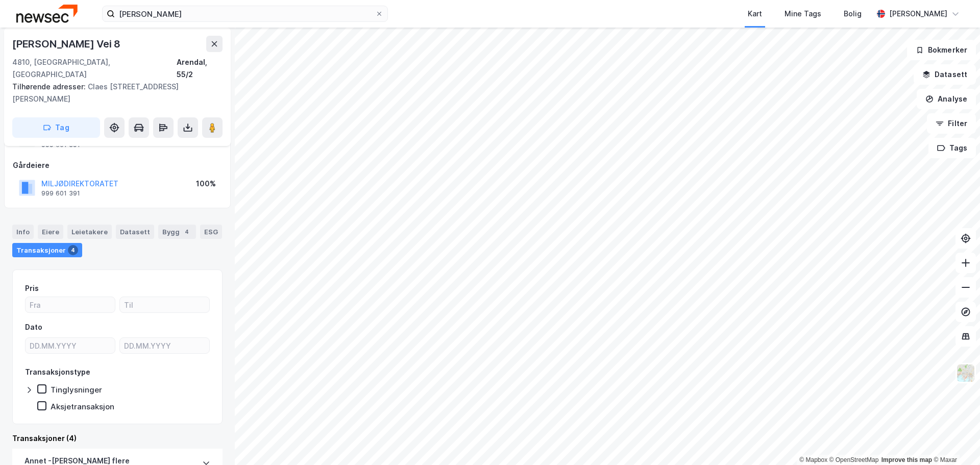  What do you see at coordinates (955, 441) in the screenshot?
I see `div: Chat Widget` at bounding box center [955, 441].